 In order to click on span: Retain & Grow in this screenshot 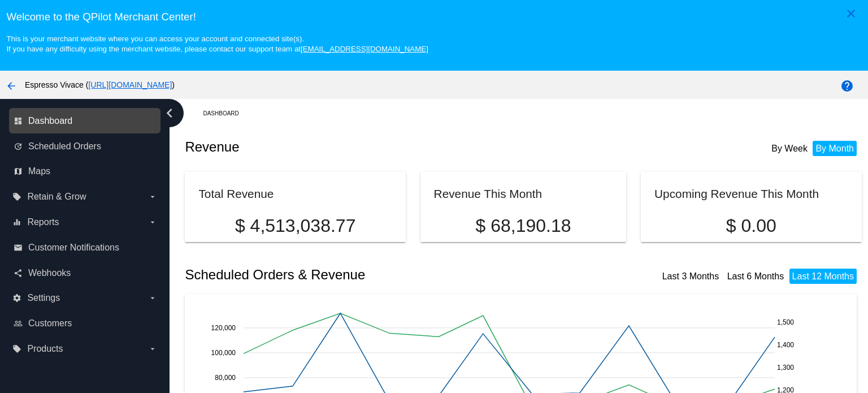, I will do `click(56, 196)`.